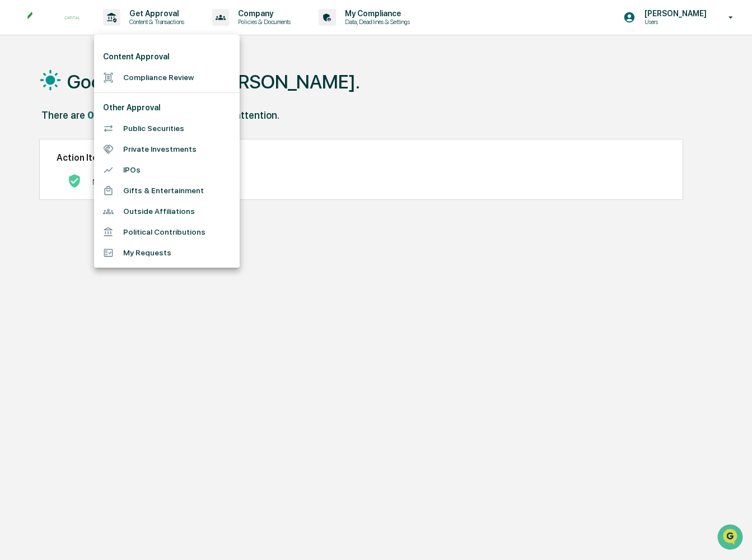  I want to click on div: We're available if you need us!, so click(90, 102).